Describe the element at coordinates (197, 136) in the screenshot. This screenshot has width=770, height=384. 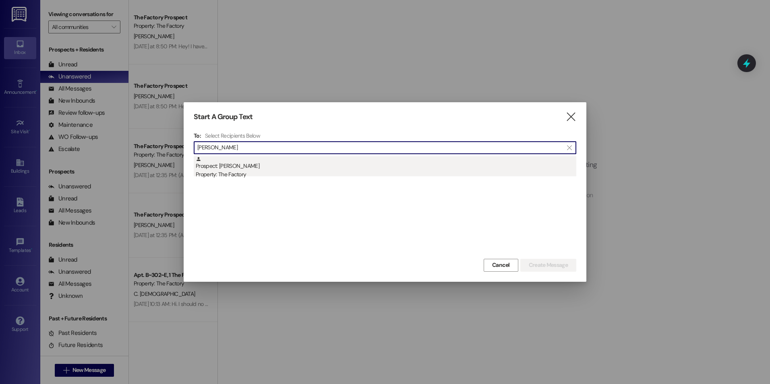
I see `h3: To:` at that location.